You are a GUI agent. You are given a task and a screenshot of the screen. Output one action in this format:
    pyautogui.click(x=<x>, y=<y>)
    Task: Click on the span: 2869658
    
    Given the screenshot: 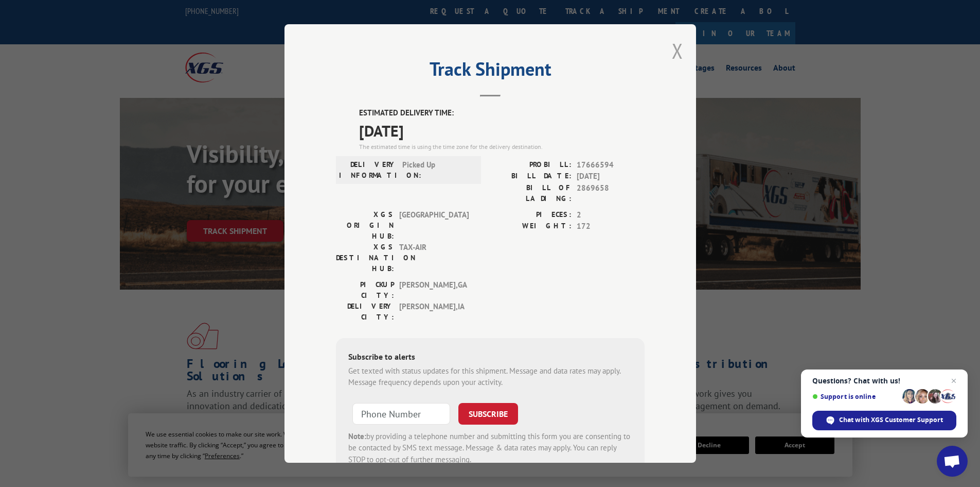 What is the action you would take?
    pyautogui.click(x=611, y=193)
    